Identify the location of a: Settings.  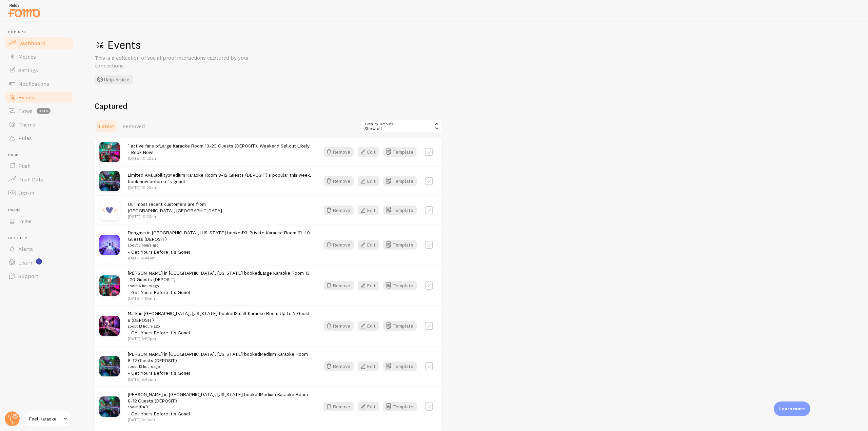
(39, 70).